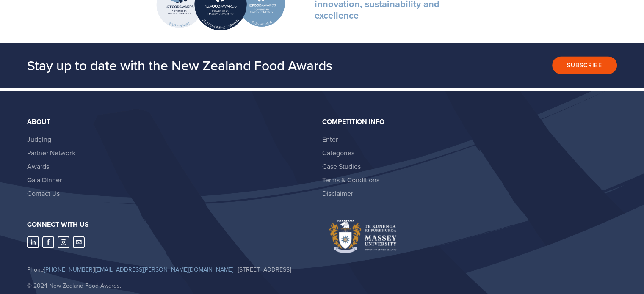 The width and height of the screenshot is (644, 294). I want to click on h3: Connect with us, so click(171, 224).